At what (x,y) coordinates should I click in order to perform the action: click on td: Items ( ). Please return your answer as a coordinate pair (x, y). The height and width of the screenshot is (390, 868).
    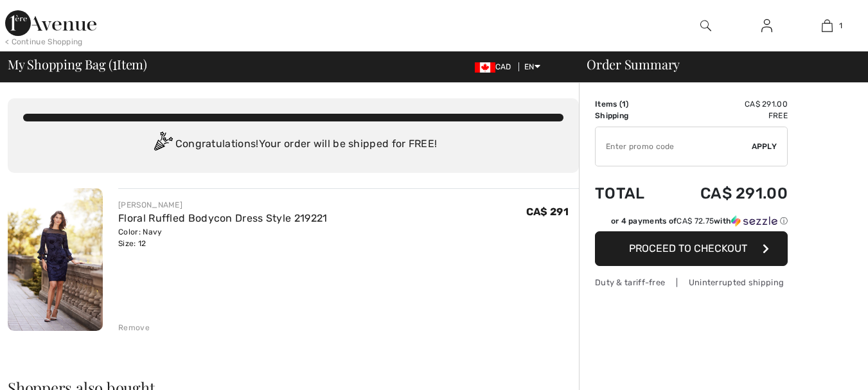
    Looking at the image, I should click on (629, 104).